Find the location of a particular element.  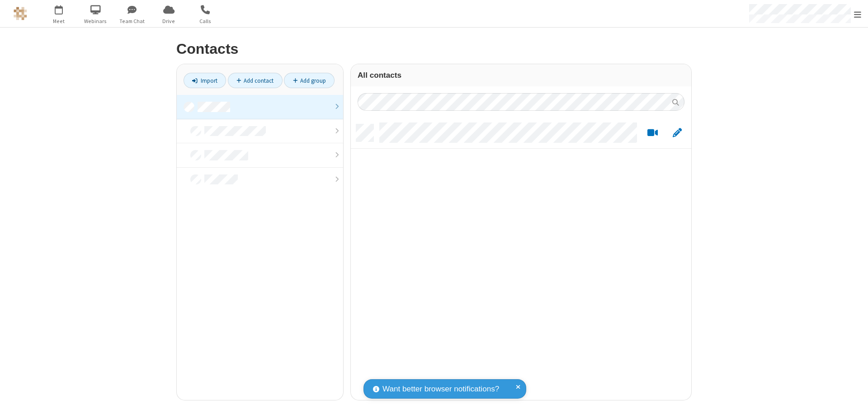

h3: All contacts is located at coordinates (521, 75).